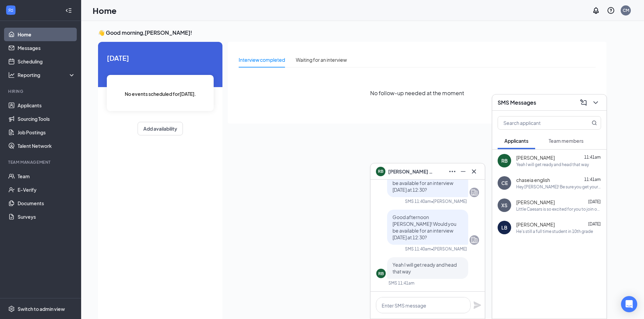 The width and height of the screenshot is (644, 319). Describe the element at coordinates (41, 162) in the screenshot. I see `div: Team Management` at that location.